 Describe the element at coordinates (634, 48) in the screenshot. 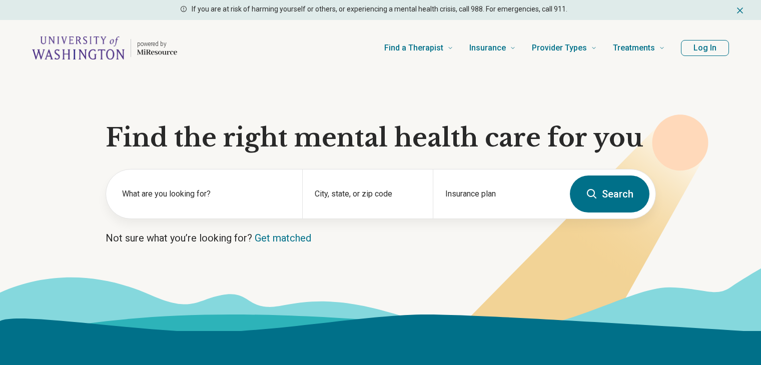

I see `span: Treatments` at that location.